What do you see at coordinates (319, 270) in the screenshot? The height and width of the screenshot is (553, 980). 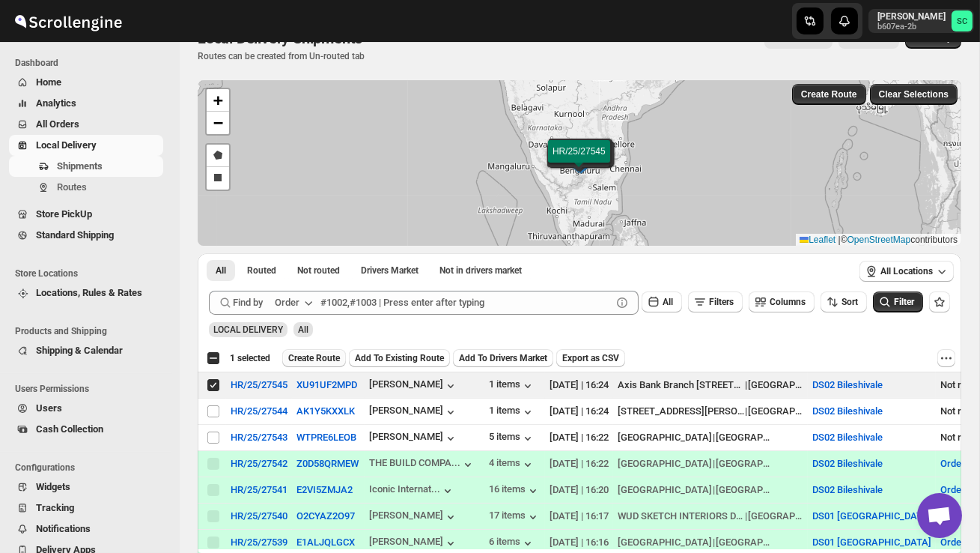 I see `span: Not routed` at bounding box center [319, 270].